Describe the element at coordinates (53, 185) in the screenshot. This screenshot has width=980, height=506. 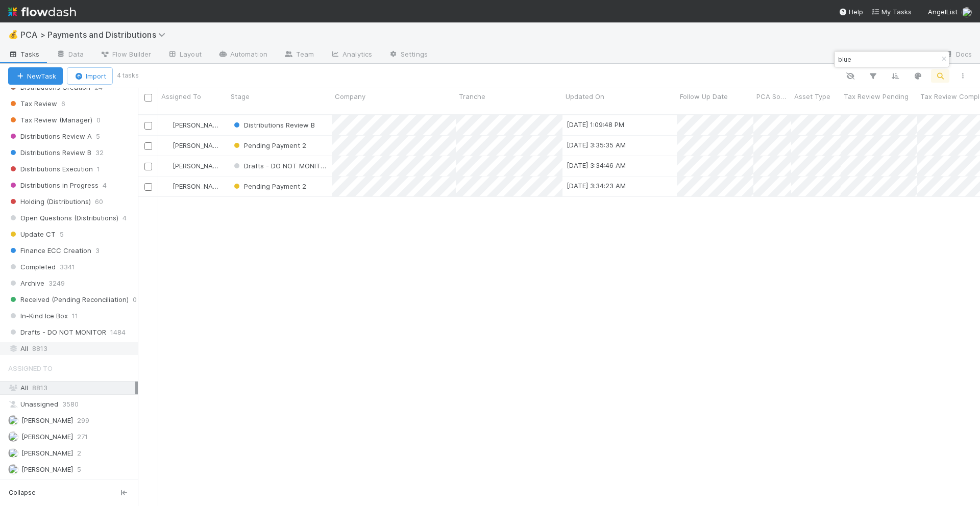
I see `span: Distributions in Progress` at that location.